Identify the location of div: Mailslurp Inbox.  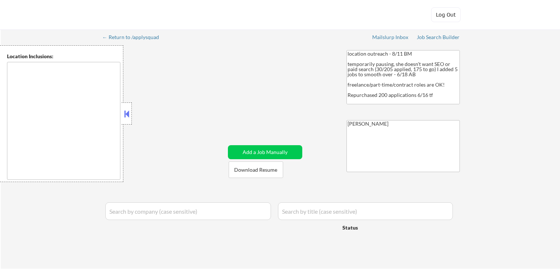
(391, 37).